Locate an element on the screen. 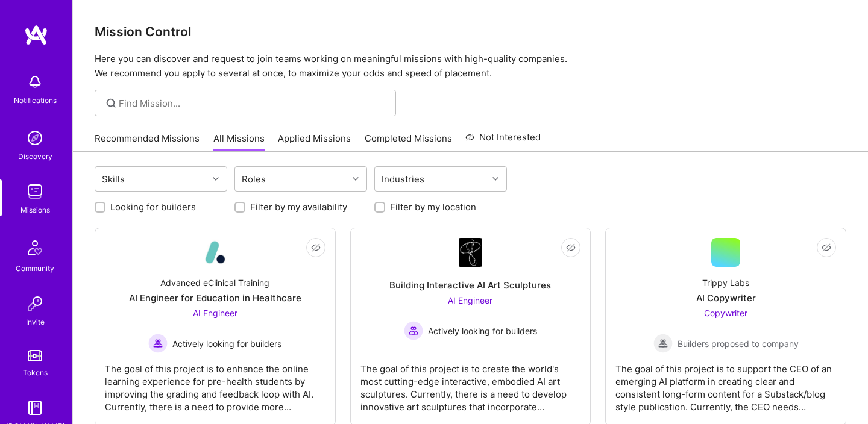 The image size is (868, 424). img: tokens is located at coordinates (35, 356).